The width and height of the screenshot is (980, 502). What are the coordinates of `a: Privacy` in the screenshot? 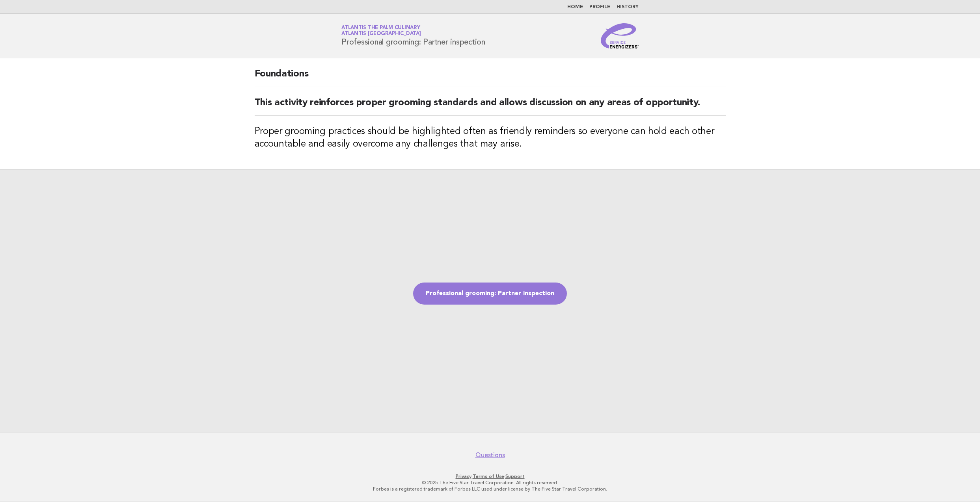 It's located at (463, 476).